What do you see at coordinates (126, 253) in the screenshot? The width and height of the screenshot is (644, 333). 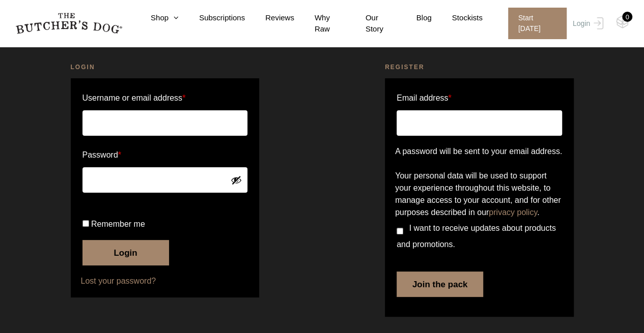 I see `button: Login` at bounding box center [126, 253].